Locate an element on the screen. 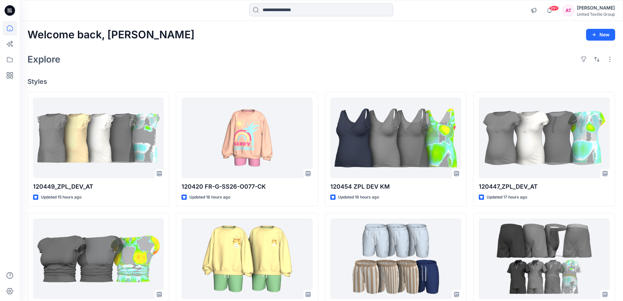  p: 120447_ZPL_DEV_AT is located at coordinates (544, 186).